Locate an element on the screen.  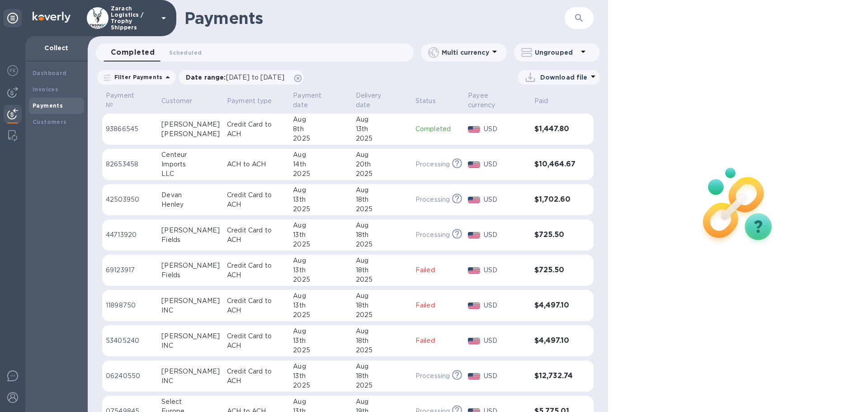
p: Ungrouped is located at coordinates (556, 53).